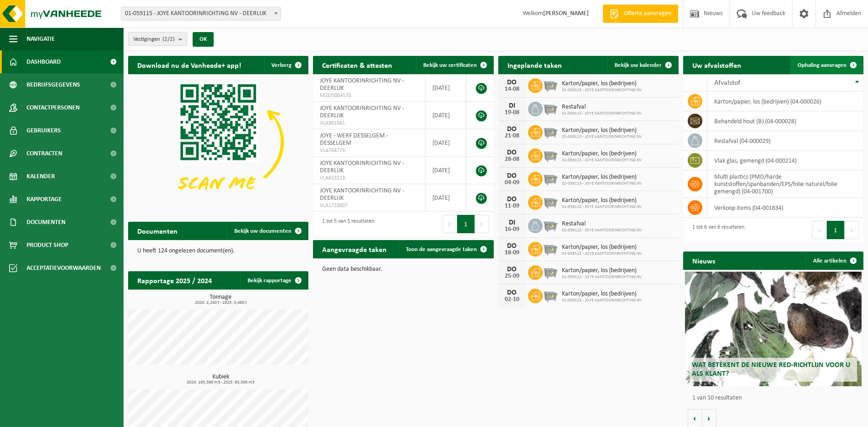  What do you see at coordinates (369, 206) in the screenshot?
I see `span: VLA1710007` at bounding box center [369, 206].